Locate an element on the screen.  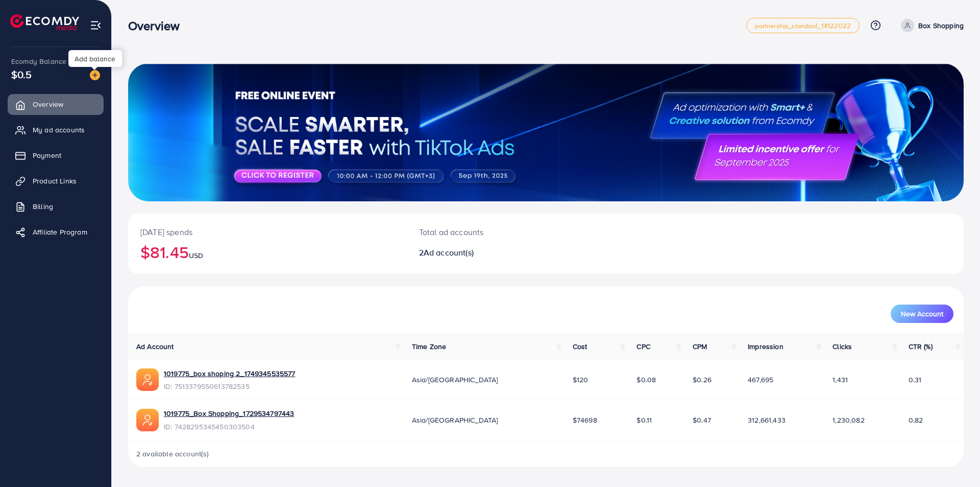
h3: Overview is located at coordinates (158, 25).